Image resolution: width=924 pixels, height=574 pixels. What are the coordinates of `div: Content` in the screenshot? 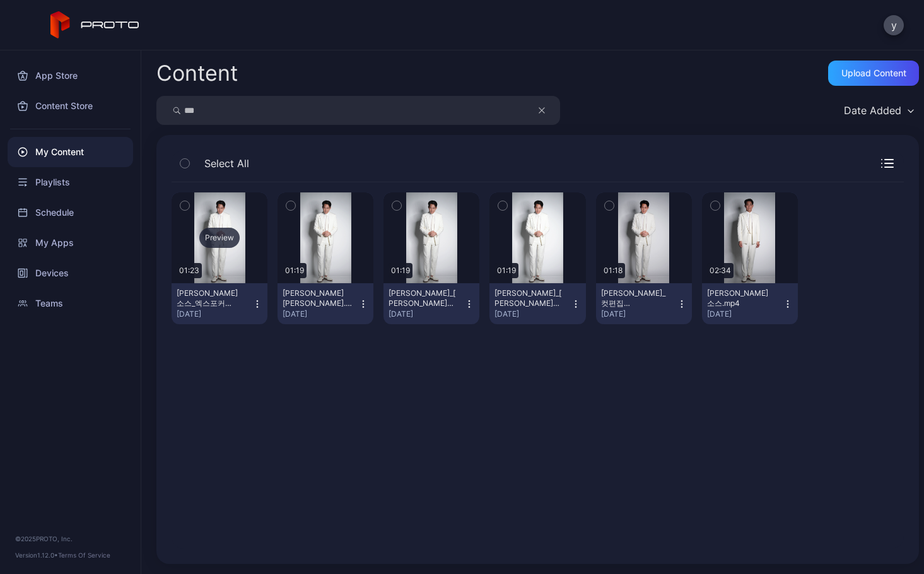 It's located at (196, 73).